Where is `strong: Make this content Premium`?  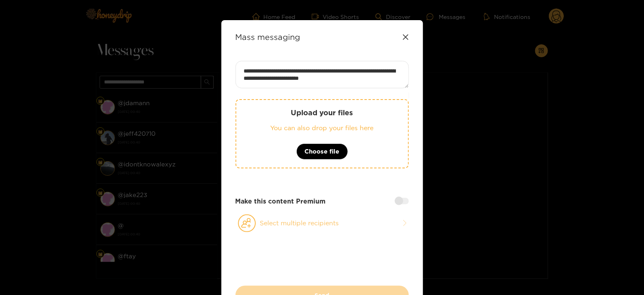 strong: Make this content Premium is located at coordinates (281, 202).